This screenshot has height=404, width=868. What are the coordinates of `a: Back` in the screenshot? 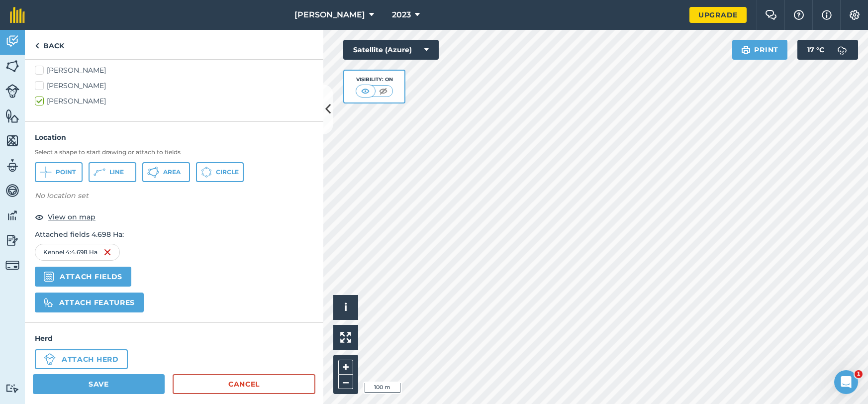 It's located at (49, 45).